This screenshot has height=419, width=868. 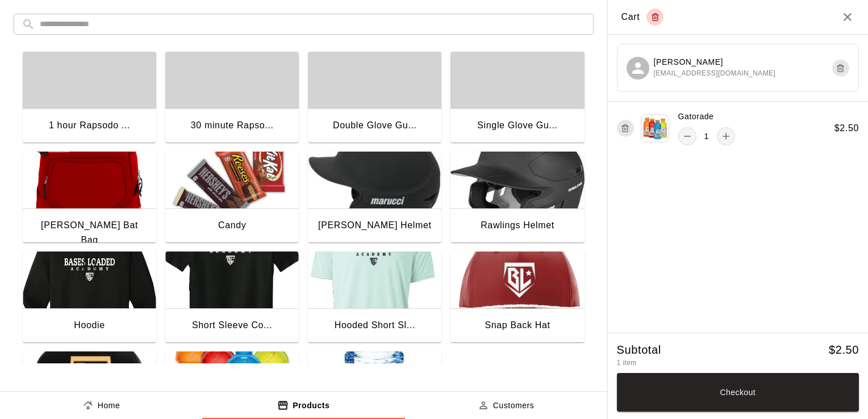 What do you see at coordinates (375, 126) in the screenshot?
I see `div: Double Glove Gu...` at bounding box center [375, 126].